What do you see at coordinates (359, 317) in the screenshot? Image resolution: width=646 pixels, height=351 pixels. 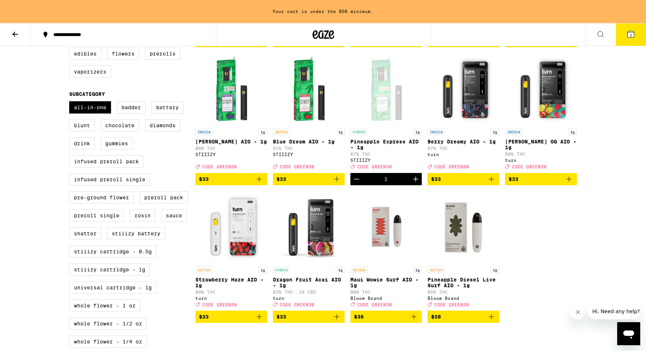 I see `span: $36` at bounding box center [359, 317].